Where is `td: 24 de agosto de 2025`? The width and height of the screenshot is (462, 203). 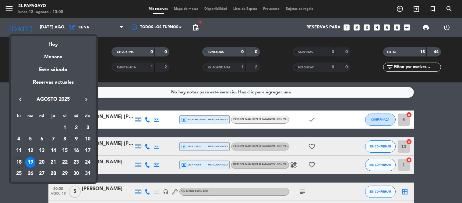 td: 24 de agosto de 2025 is located at coordinates (88, 162).